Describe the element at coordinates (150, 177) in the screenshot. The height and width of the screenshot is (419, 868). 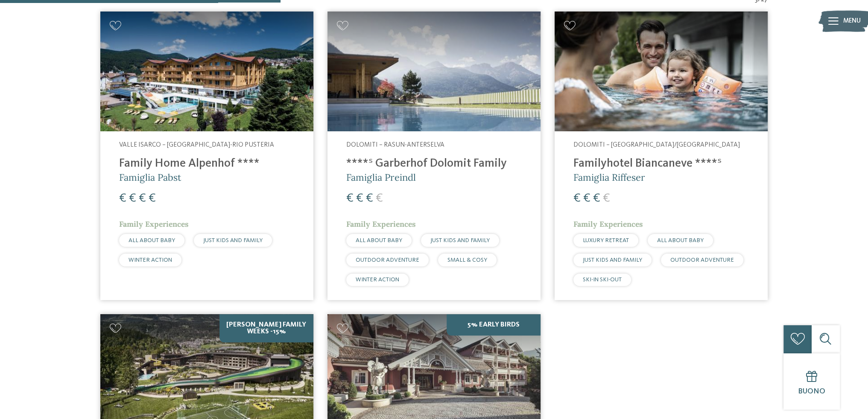
I see `span: Famiglia Pabst` at that location.